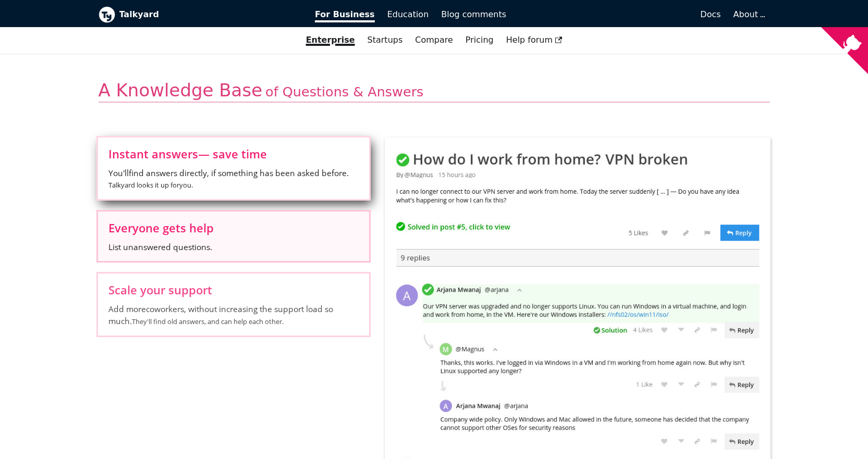 Image resolution: width=868 pixels, height=459 pixels. Describe the element at coordinates (408, 15) in the screenshot. I see `a: Education` at that location.